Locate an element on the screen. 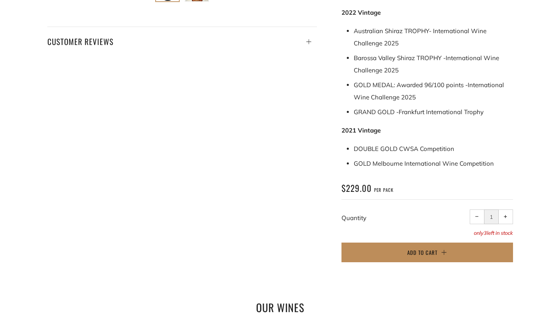  strong: 2022 Vintage is located at coordinates (361, 12).